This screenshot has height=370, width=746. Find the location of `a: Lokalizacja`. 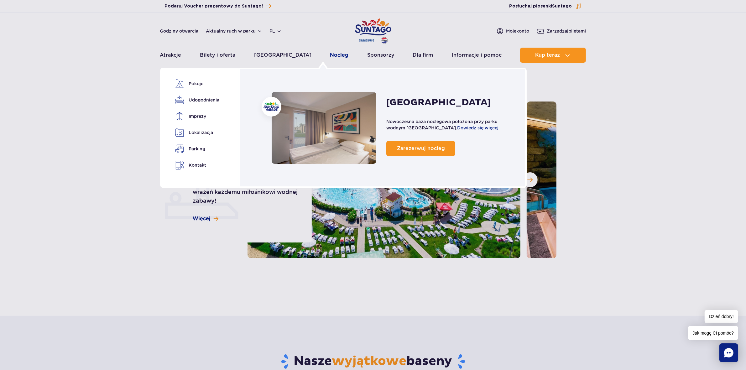

a: Lokalizacja is located at coordinates (196, 132).